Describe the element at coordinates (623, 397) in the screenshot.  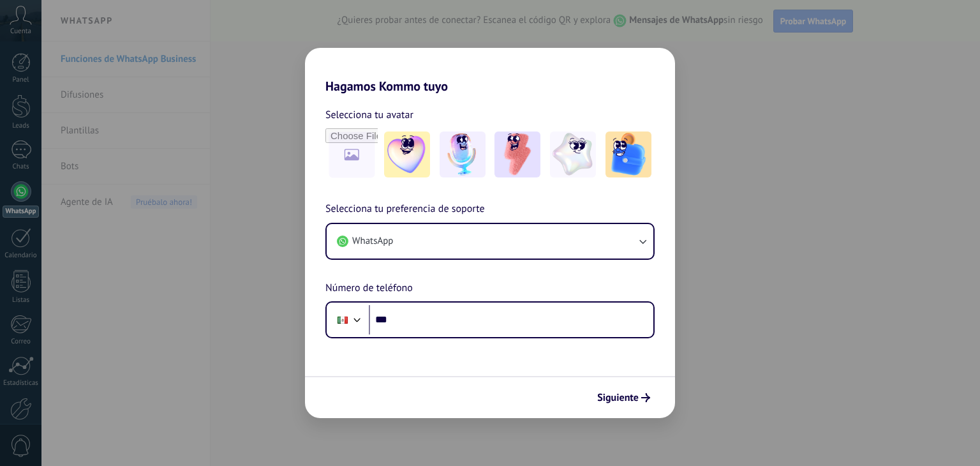
I see `button: Siguiente` at that location.